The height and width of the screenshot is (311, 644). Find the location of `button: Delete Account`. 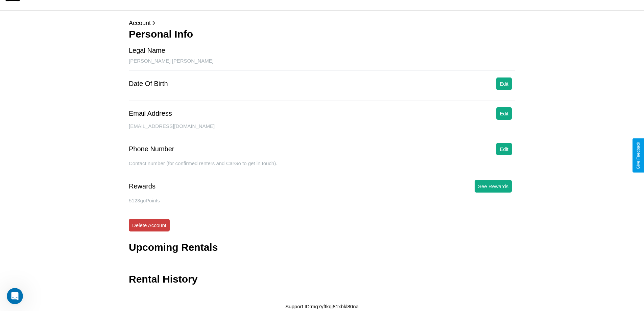

button: Delete Account is located at coordinates (149, 225).